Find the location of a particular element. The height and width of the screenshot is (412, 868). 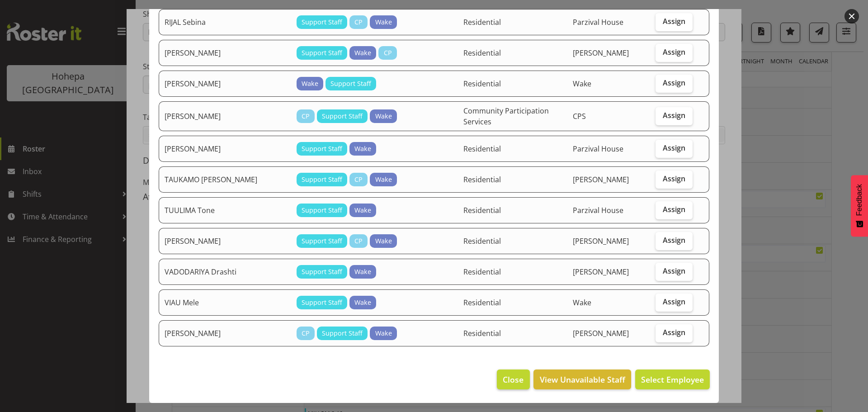

span: Community Participation Services is located at coordinates (506, 116).